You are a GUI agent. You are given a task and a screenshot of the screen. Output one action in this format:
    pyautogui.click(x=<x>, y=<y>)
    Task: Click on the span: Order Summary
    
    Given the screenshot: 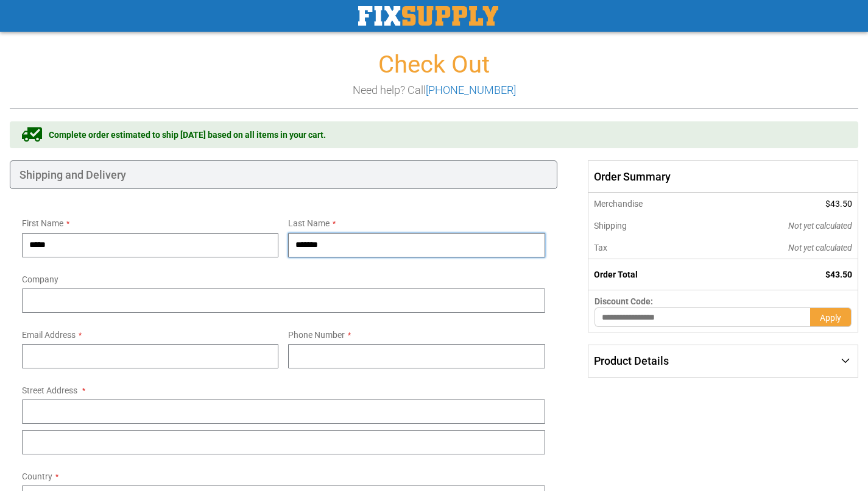 What is the action you would take?
    pyautogui.click(x=723, y=176)
    